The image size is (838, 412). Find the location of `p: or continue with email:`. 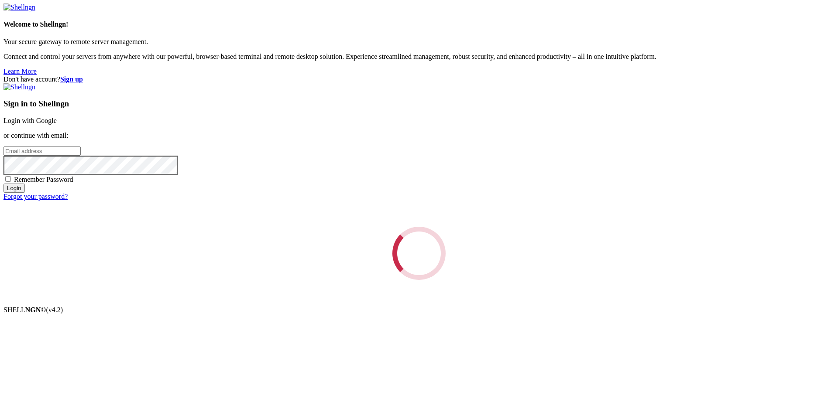

p: or continue with email: is located at coordinates (419, 136).